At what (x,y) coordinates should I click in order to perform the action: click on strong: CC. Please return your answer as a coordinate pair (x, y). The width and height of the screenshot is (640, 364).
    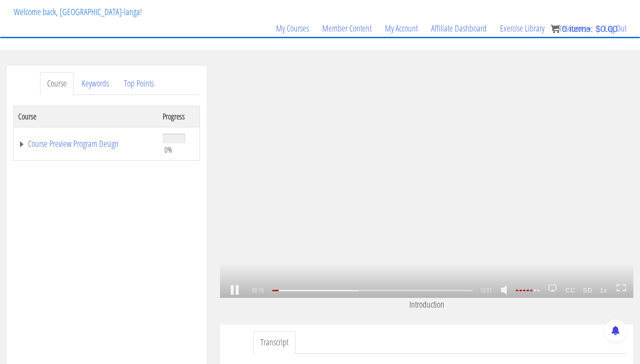
    Looking at the image, I should click on (570, 291).